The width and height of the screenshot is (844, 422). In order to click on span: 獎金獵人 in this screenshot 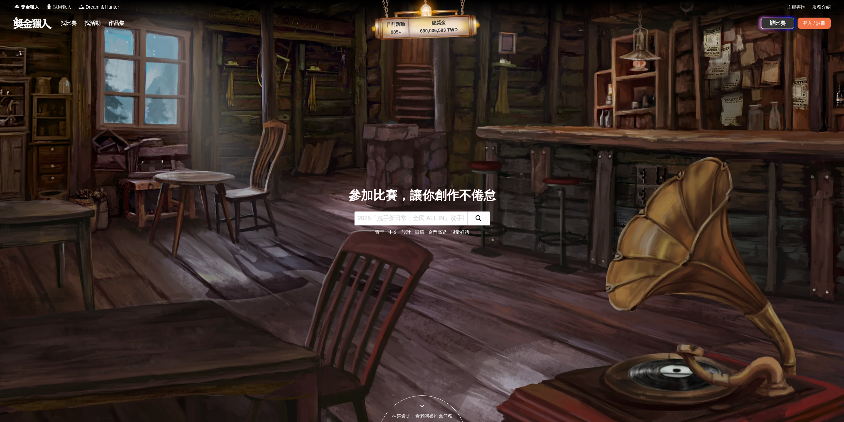, I will do `click(30, 7)`.